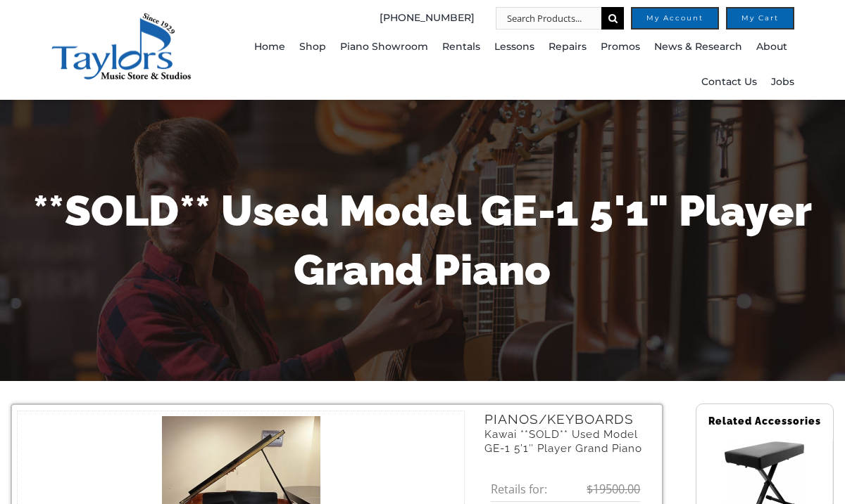  What do you see at coordinates (771, 47) in the screenshot?
I see `span: About` at bounding box center [771, 47].